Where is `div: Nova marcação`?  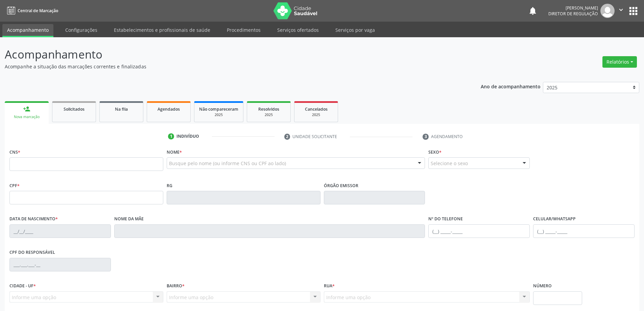 div: Nova marcação is located at coordinates (27, 117).